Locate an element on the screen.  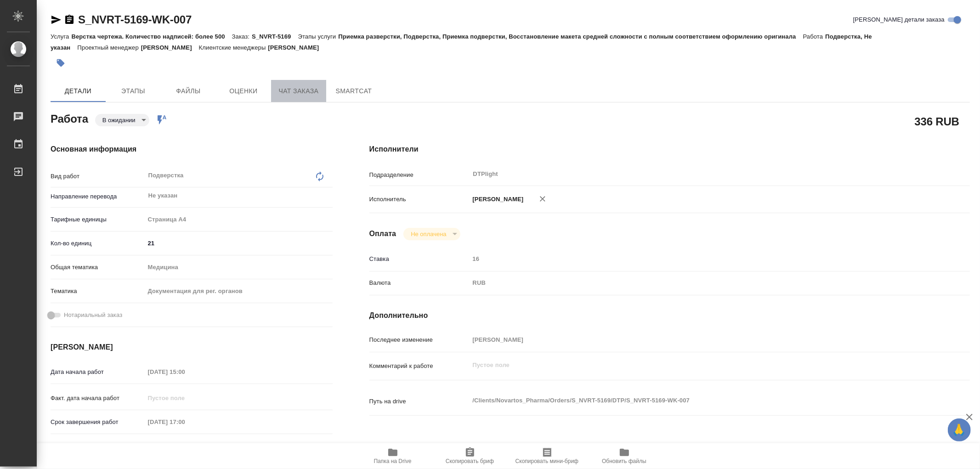
p: Заказ: is located at coordinates (241, 36).